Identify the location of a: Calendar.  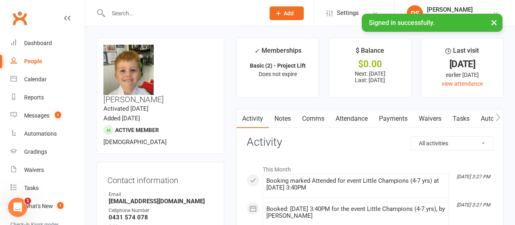
(47, 79).